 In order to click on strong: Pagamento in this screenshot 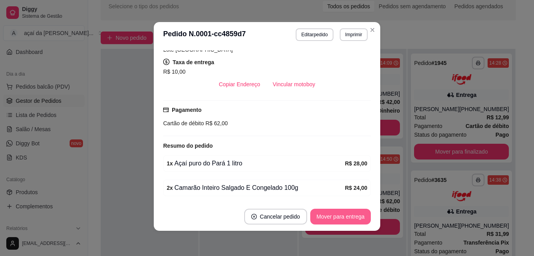, I will do `click(186, 110)`.